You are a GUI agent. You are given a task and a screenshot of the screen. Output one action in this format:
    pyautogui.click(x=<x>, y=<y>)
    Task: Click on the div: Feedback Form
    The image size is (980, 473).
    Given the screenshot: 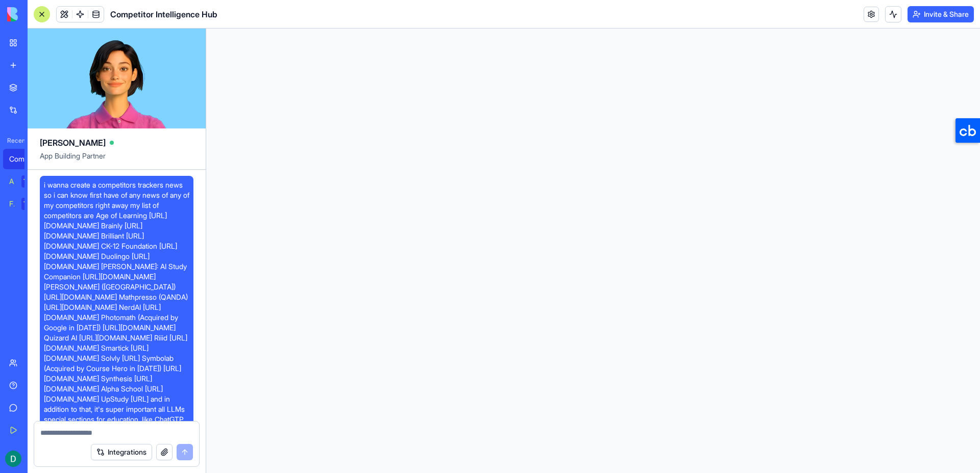 What is the action you would take?
    pyautogui.click(x=11, y=204)
    